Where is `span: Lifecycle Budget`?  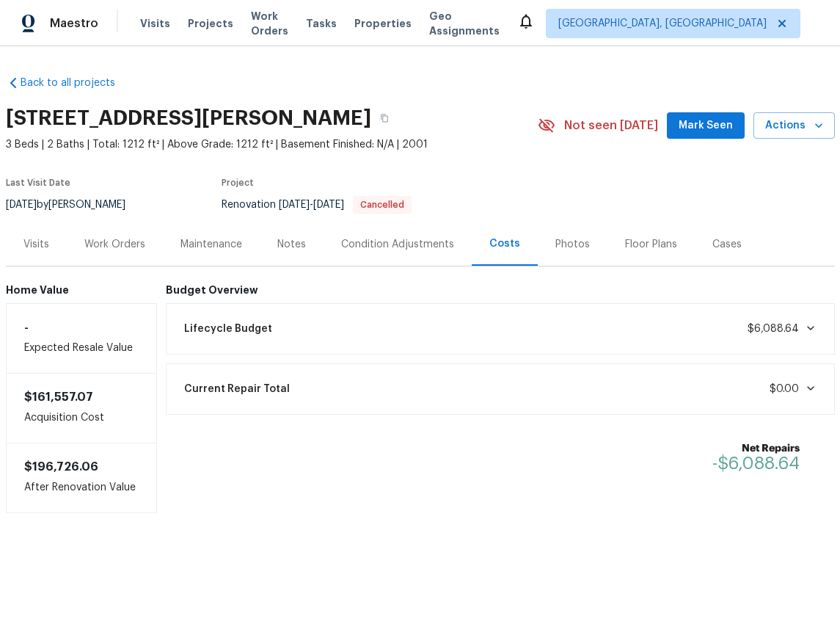 span: Lifecycle Budget is located at coordinates (228, 329).